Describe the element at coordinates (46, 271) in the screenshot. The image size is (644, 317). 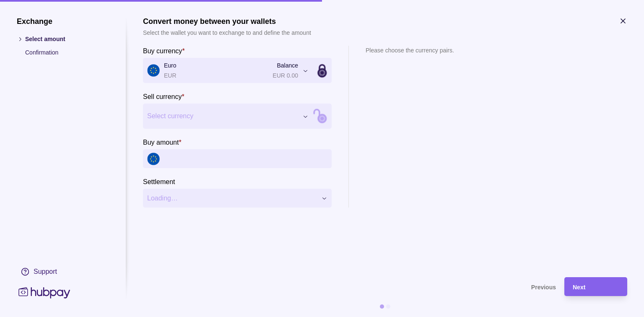
I see `div: Support` at that location.